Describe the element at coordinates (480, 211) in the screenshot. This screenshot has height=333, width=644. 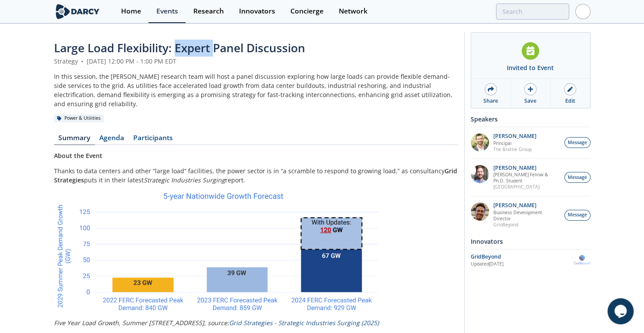
I see `img: 626720fa-8757-46f0-a154-a66cdc51b198` at that location.